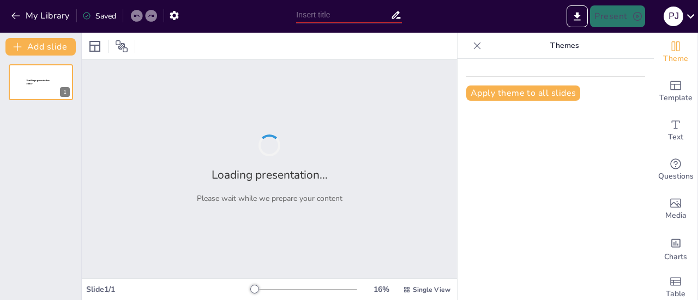 This screenshot has height=300, width=698. Describe the element at coordinates (40, 47) in the screenshot. I see `button: Add slide` at that location.